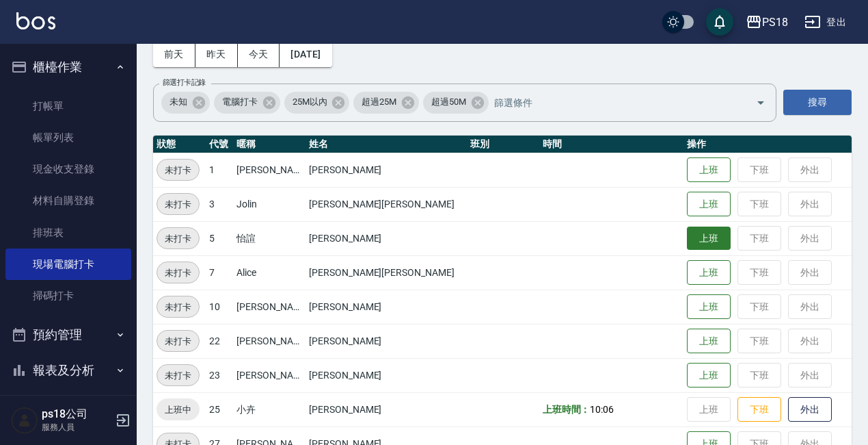 The image size is (868, 445). Describe the element at coordinates (178, 409) in the screenshot. I see `span: 上班中` at that location.